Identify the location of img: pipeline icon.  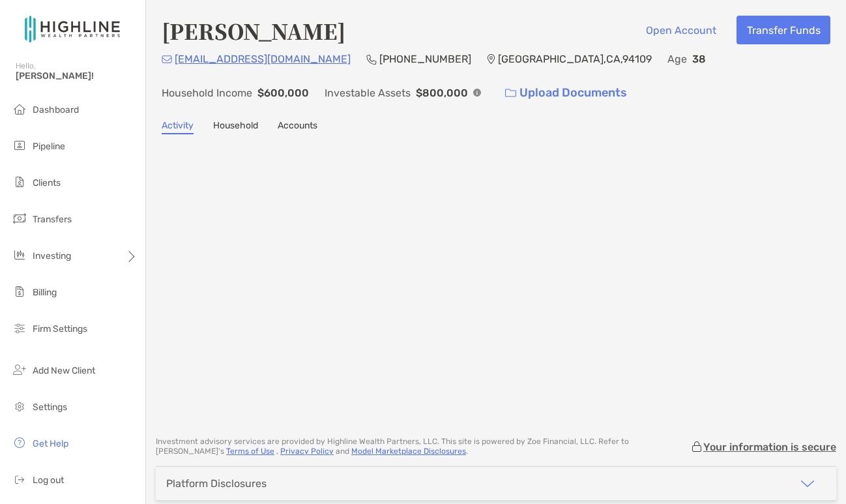
(20, 145).